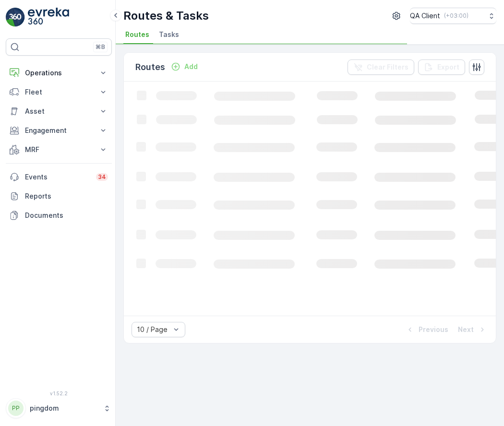  I want to click on p: Documents, so click(66, 216).